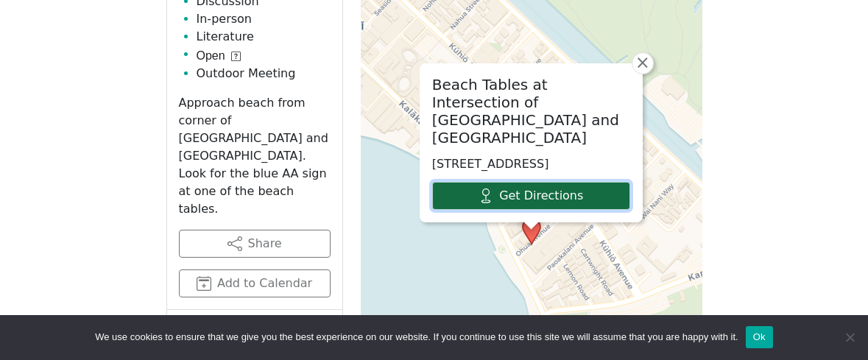  What do you see at coordinates (759, 337) in the screenshot?
I see `button: Ok` at bounding box center [759, 337].